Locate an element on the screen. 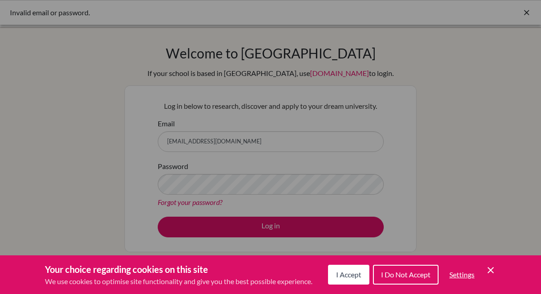  h3: Your choice regarding cookies on this site is located at coordinates (178, 269).